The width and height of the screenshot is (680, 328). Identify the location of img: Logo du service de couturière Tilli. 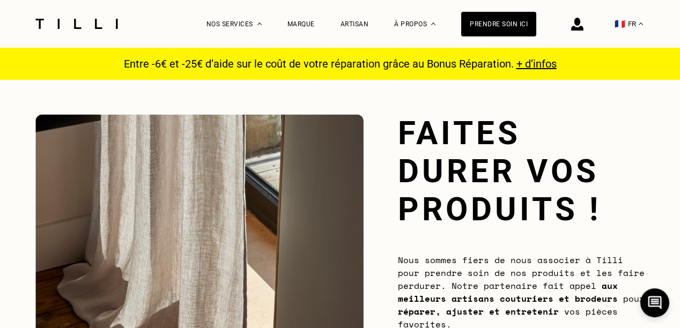
(77, 24).